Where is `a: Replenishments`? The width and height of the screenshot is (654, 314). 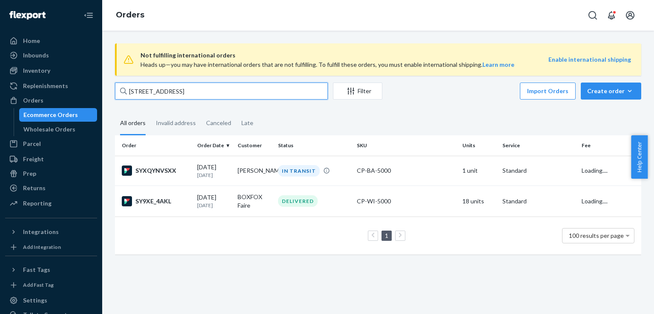 a: Replenishments is located at coordinates (51, 86).